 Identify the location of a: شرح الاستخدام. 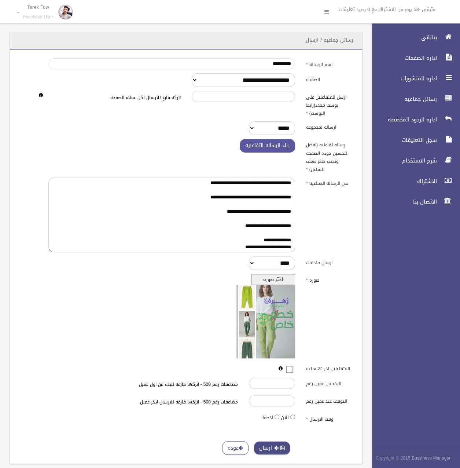
(413, 160).